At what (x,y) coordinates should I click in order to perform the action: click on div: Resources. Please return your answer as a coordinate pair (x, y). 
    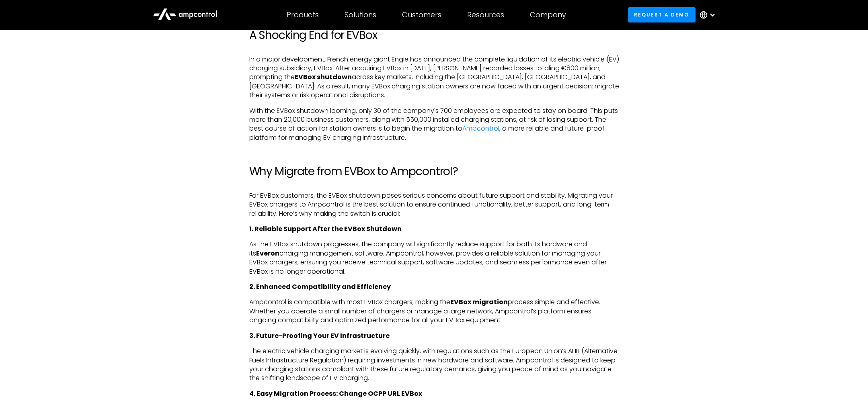
    Looking at the image, I should click on (485, 15).